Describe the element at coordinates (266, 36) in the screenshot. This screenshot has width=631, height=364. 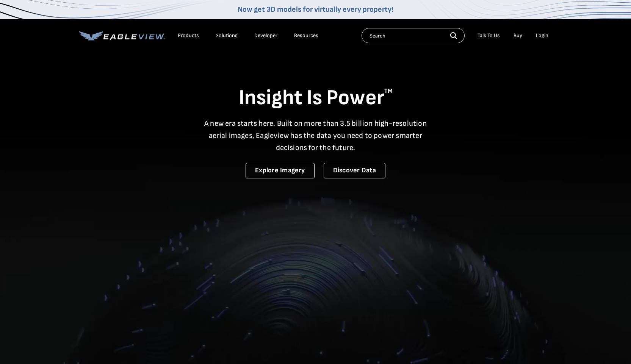
I see `a: Developer` at that location.